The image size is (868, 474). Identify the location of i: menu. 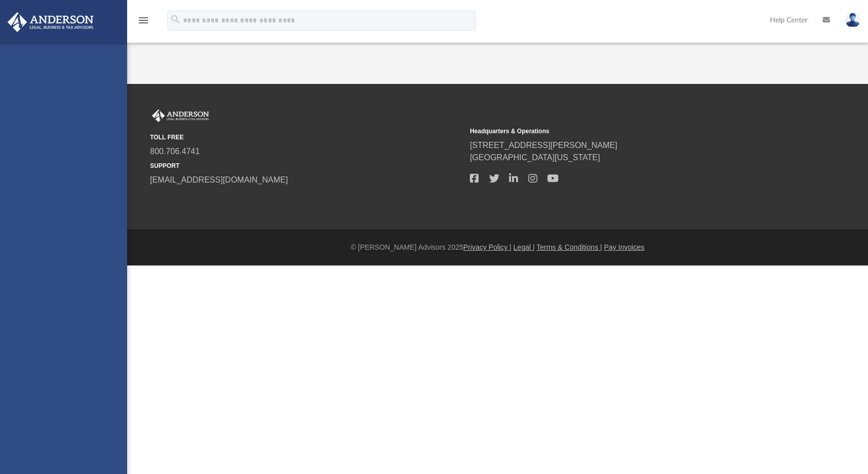
(144, 20).